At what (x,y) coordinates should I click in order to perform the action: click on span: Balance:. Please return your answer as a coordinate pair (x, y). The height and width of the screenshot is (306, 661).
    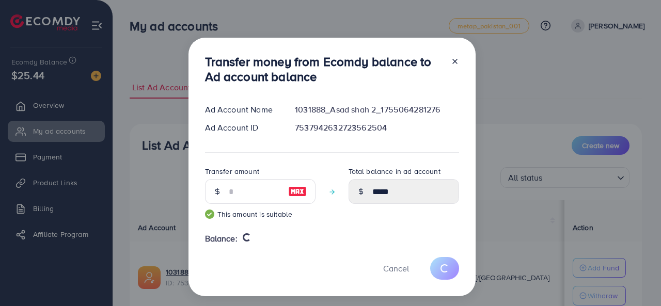
    Looking at the image, I should click on (221, 239).